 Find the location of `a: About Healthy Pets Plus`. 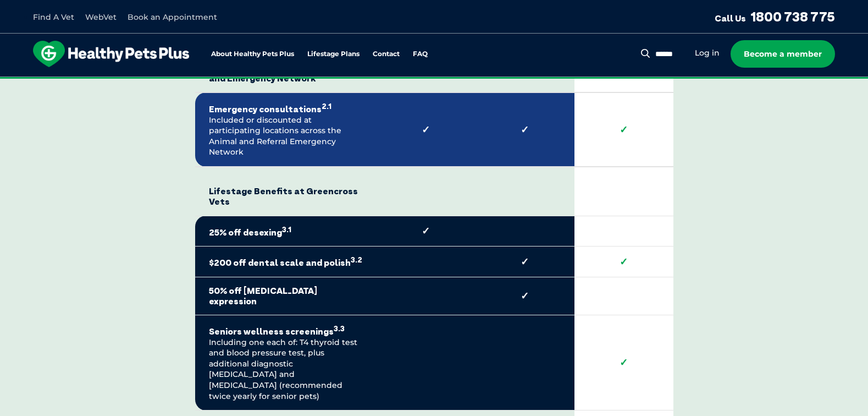

a: About Healthy Pets Plus is located at coordinates (252, 54).